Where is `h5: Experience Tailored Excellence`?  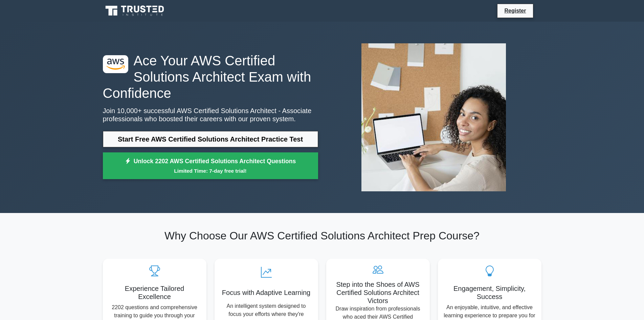 h5: Experience Tailored Excellence is located at coordinates (155, 293).